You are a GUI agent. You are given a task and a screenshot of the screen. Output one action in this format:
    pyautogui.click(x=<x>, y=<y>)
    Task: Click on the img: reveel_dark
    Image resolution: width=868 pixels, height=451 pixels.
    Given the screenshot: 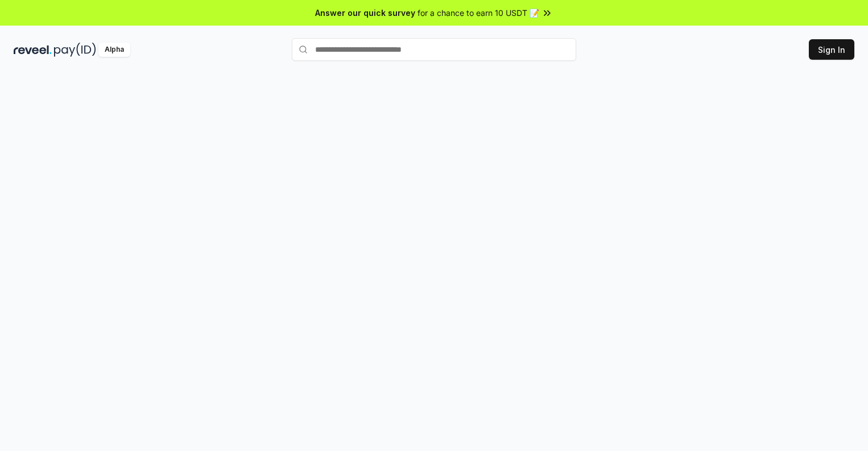 What is the action you would take?
    pyautogui.click(x=32, y=49)
    